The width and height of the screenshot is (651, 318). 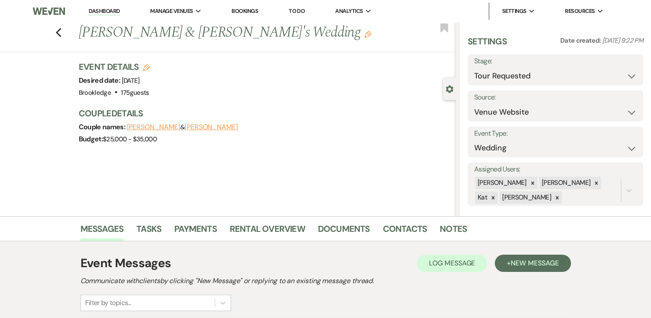 I want to click on span: New Message, so click(x=534, y=263).